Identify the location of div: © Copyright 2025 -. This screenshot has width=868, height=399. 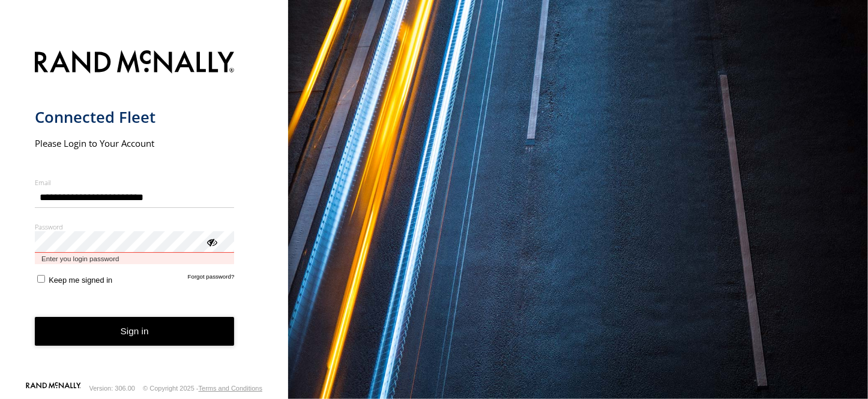
(202, 389).